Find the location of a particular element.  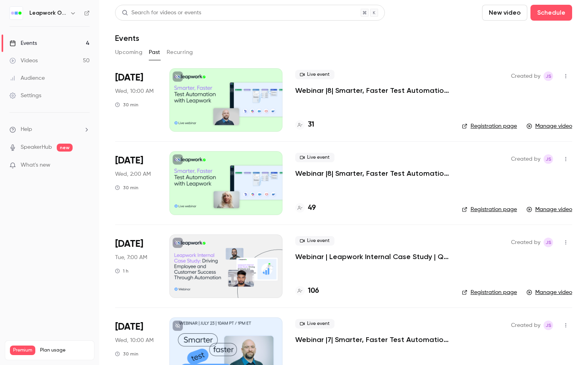

a: 49 is located at coordinates (306, 208).